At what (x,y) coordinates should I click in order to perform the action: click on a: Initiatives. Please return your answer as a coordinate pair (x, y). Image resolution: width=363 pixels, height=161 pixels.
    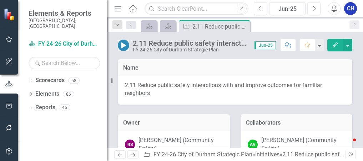
    Looking at the image, I should click on (268, 154).